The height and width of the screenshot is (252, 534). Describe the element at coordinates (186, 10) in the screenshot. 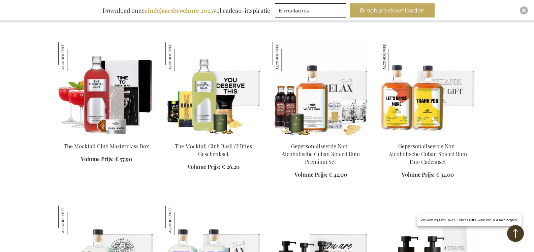

I see `div: Download onze vol cadeau-inspiratie` at that location.